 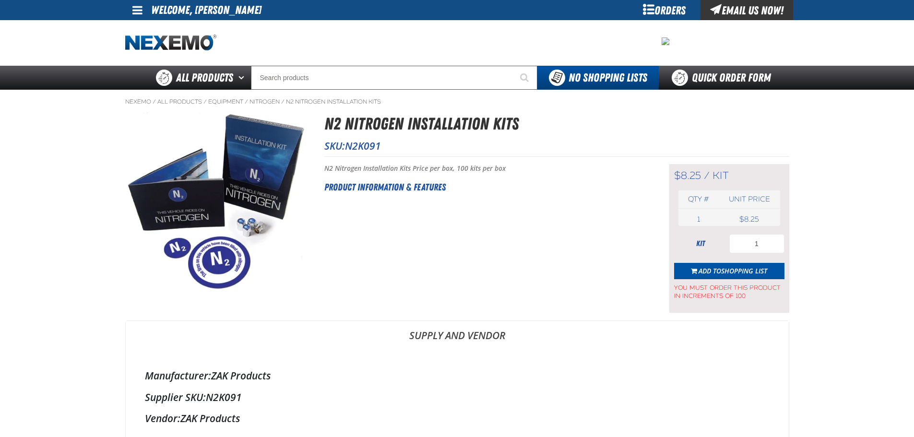 What do you see at coordinates (485, 187) in the screenshot?
I see `h2: Product Information & Features` at bounding box center [485, 187].